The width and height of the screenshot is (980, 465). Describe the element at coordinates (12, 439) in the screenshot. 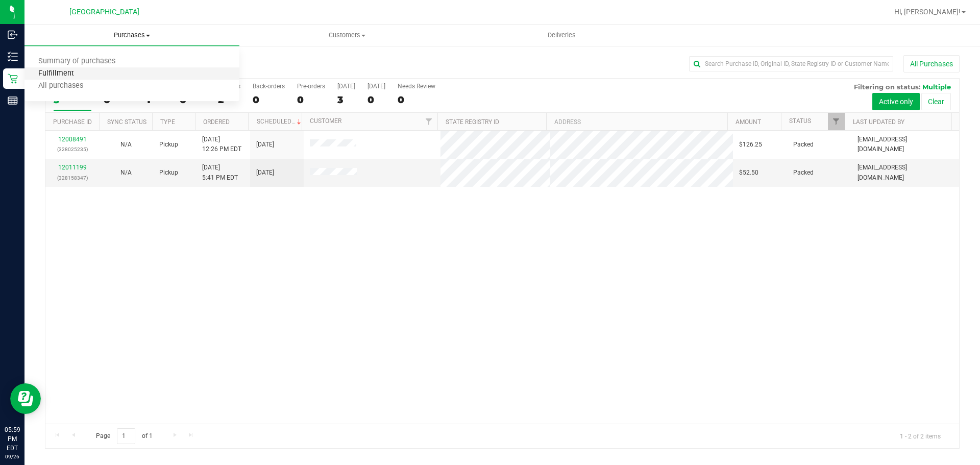

I see `p: 05:59 PM EDT` at that location.